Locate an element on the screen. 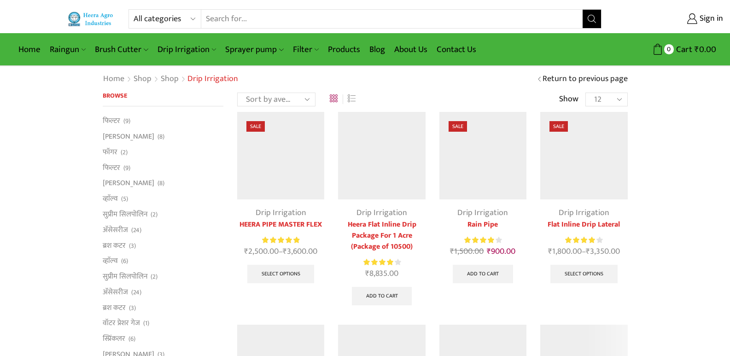  bdi: 900.00 is located at coordinates (501, 251).